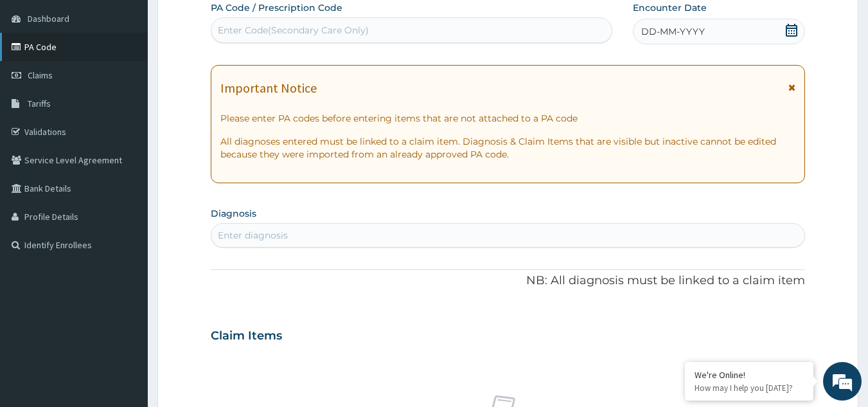  What do you see at coordinates (126, 186) in the screenshot?
I see `span: We're online!` at bounding box center [126, 186].